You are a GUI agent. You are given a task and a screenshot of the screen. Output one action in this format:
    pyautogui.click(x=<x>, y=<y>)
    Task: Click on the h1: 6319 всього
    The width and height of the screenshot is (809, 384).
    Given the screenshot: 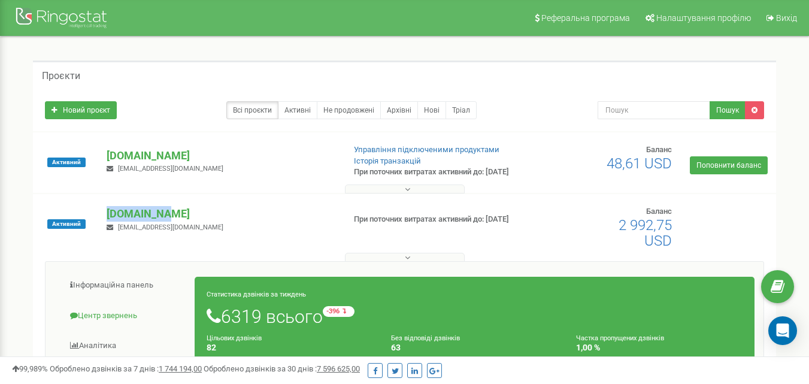 What is the action you would take?
    pyautogui.click(x=474, y=316)
    